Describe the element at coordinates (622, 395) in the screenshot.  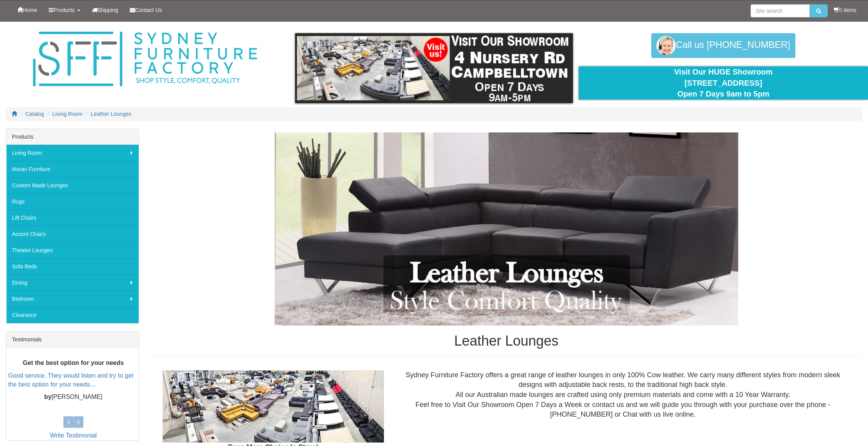
I see `div: Sydney Furniture Factory offers a great range of leather lounges in only 100% Cow leather. We car...` at that location.